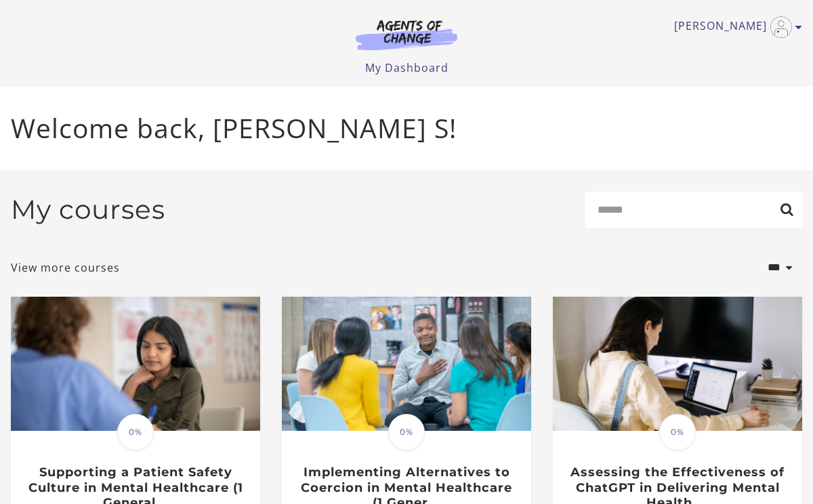 The width and height of the screenshot is (813, 504). Describe the element at coordinates (65, 268) in the screenshot. I see `a: View more courses` at that location.